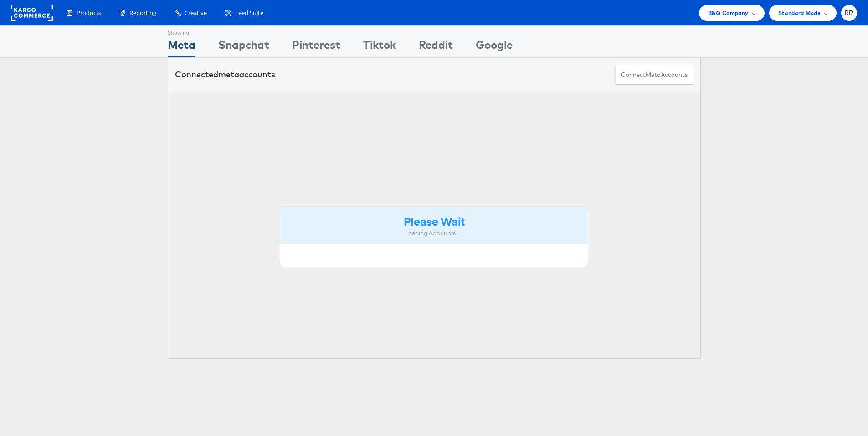 The image size is (868, 436). Describe the element at coordinates (316, 47) in the screenshot. I see `div: Pinterest` at that location.